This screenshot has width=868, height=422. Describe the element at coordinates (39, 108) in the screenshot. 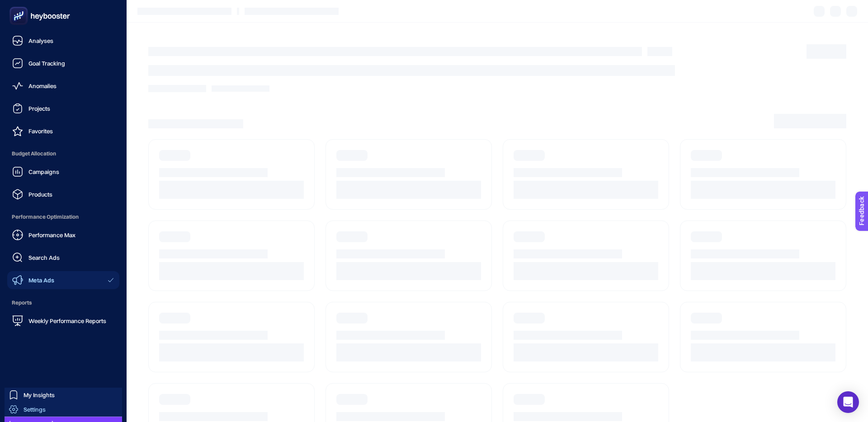

I see `span: Projects` at that location.